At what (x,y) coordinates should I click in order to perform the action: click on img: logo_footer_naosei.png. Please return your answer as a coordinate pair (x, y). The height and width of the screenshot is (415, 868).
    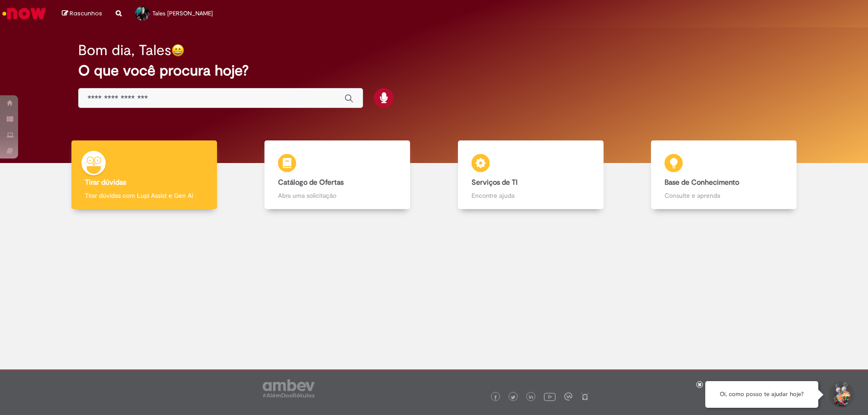
    Looking at the image, I should click on (584, 397).